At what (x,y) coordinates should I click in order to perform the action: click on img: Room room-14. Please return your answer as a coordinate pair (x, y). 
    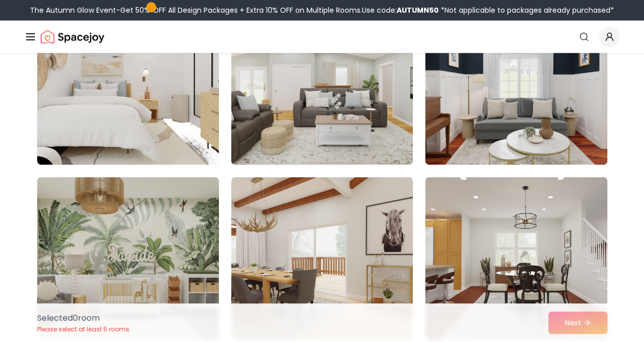
    Looking at the image, I should click on (322, 258).